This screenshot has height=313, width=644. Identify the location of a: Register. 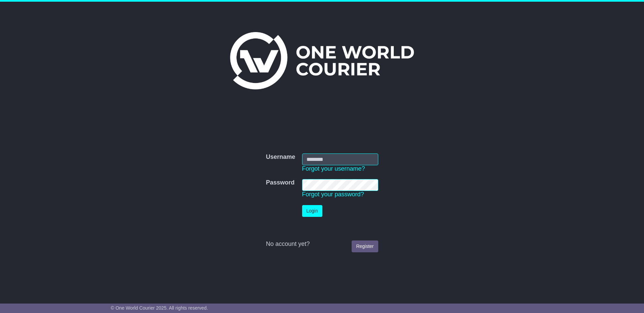
(365, 246).